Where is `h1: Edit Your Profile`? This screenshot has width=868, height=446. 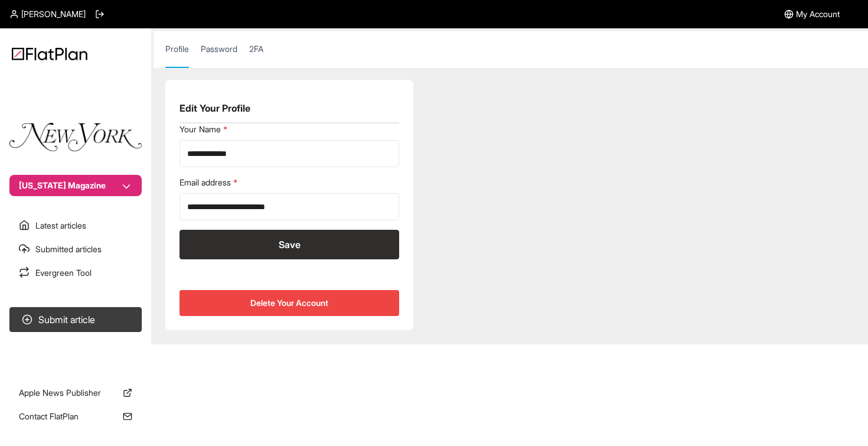
h1: Edit Your Profile is located at coordinates (289, 108).